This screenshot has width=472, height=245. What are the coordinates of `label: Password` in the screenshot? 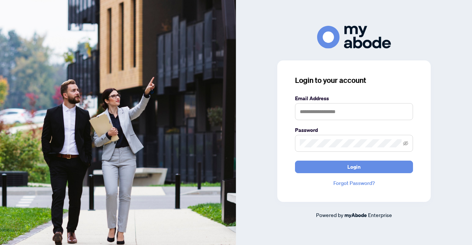 It's located at (354, 130).